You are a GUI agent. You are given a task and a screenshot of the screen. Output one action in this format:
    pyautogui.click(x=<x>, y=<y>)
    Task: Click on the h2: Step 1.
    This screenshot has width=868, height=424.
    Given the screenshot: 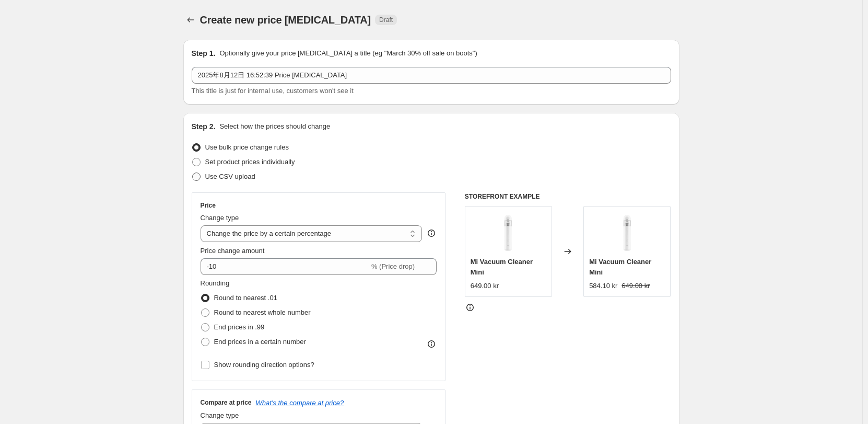 What is the action you would take?
    pyautogui.click(x=204, y=53)
    